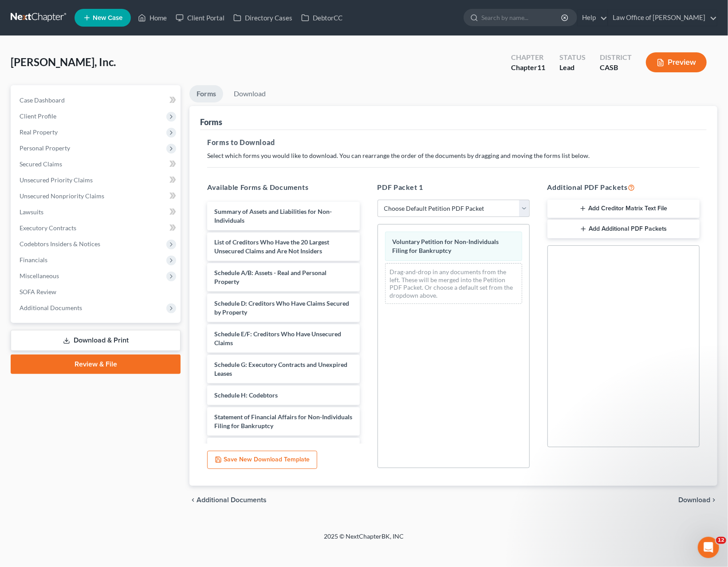  What do you see at coordinates (228, 500) in the screenshot?
I see `a: chevron_left Additional Documents` at bounding box center [228, 500].